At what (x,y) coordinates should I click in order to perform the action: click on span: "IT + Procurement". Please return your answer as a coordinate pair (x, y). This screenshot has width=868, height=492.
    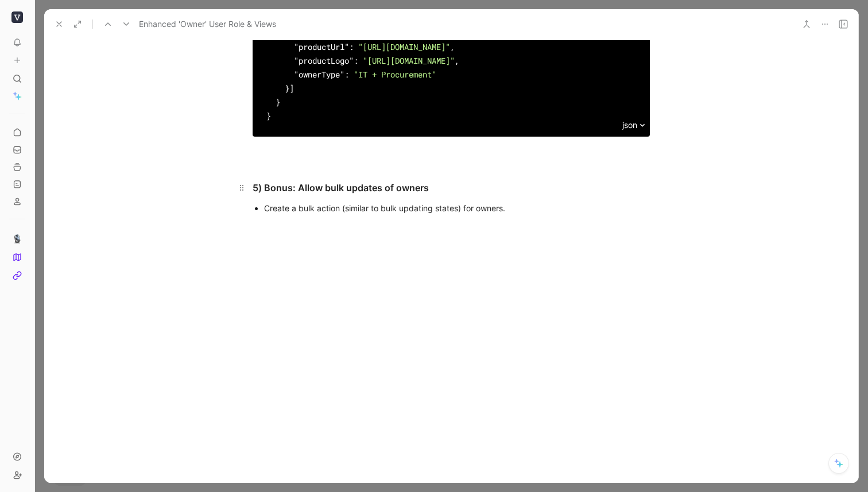
    Looking at the image, I should click on (395, 74).